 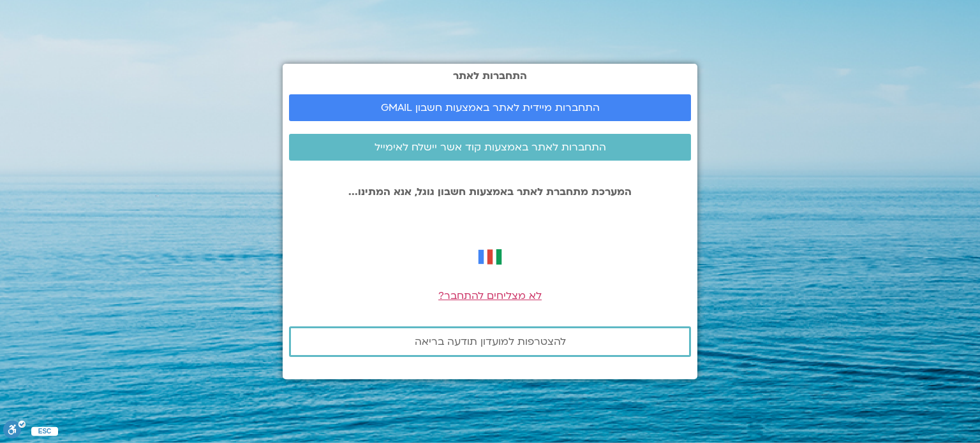 What do you see at coordinates (490, 147) in the screenshot?
I see `a: התחברות לאתר באמצעות קוד אשר יישלח לאימייל` at bounding box center [490, 147].